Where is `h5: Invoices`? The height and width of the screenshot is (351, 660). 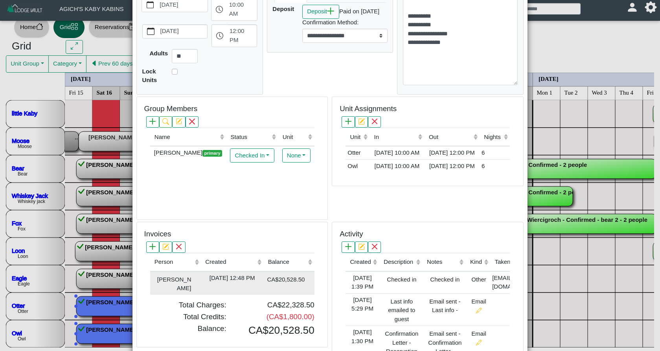 h5: Invoices is located at coordinates (158, 234).